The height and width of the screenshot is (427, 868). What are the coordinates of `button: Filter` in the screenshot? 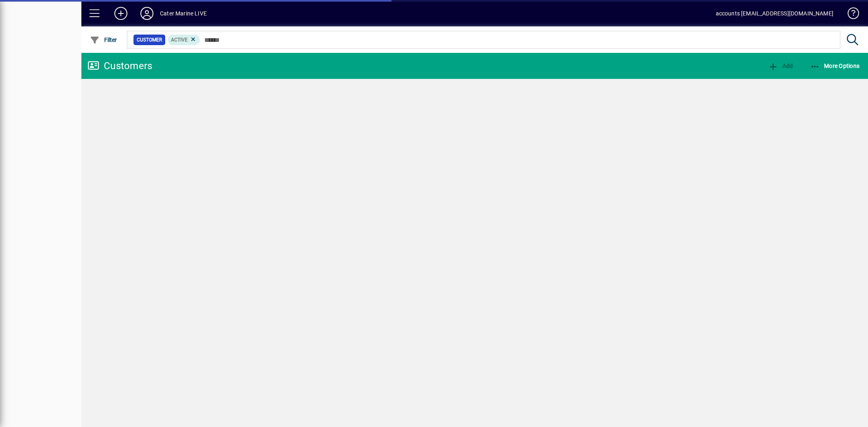 It's located at (103, 40).